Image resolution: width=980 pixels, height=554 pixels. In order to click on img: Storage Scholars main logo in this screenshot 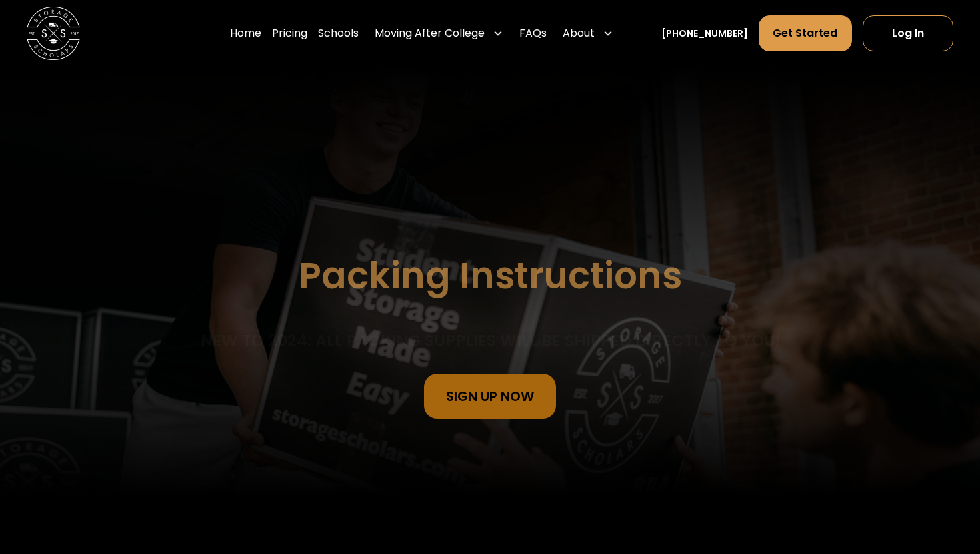, I will do `click(53, 33)`.